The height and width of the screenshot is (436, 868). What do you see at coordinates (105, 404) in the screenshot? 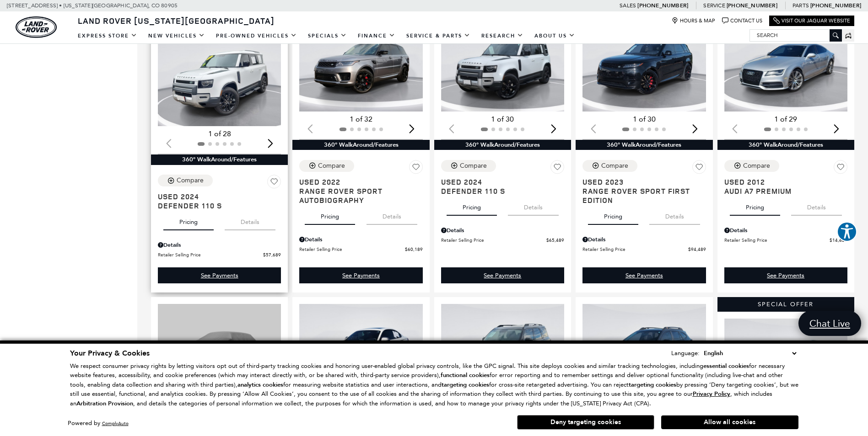
I see `strong: Arbitration Provision` at bounding box center [105, 404].